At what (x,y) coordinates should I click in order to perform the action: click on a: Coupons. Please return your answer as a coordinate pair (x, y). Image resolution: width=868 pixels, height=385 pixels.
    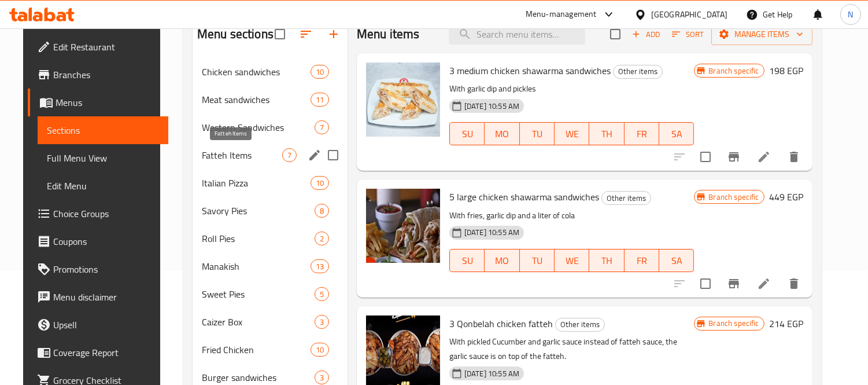
    Looking at the image, I should click on (98, 241).